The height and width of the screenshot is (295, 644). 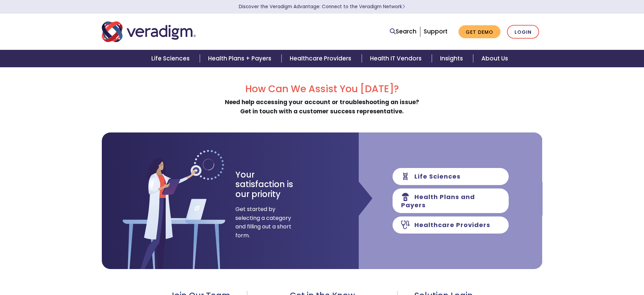 I want to click on a: Veradigm logo, so click(x=149, y=32).